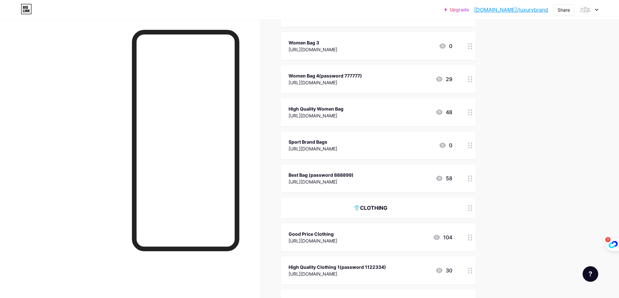 The height and width of the screenshot is (298, 619). What do you see at coordinates (316, 109) in the screenshot?
I see `div: High Quality Women Bag` at bounding box center [316, 109].